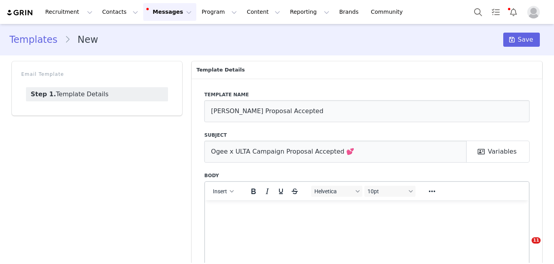  I want to click on img: grin logo, so click(20, 13).